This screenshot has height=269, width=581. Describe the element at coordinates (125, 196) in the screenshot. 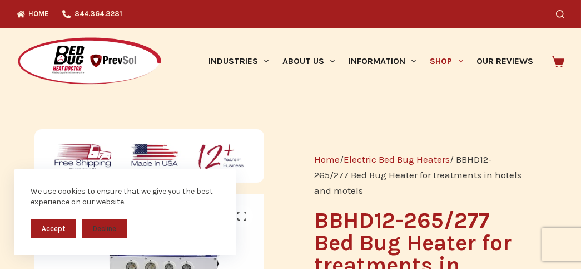

I see `div: We use cookies to ensure that we give you the best experience on our website.` at that location.